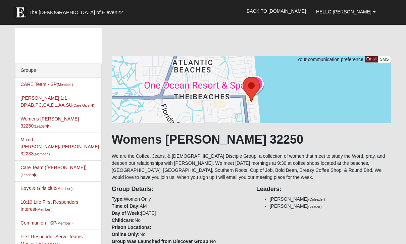 Image resolution: width=406 pixels, height=244 pixels. What do you see at coordinates (179, 189) in the screenshot?
I see `h4: Group Details:` at bounding box center [179, 189].